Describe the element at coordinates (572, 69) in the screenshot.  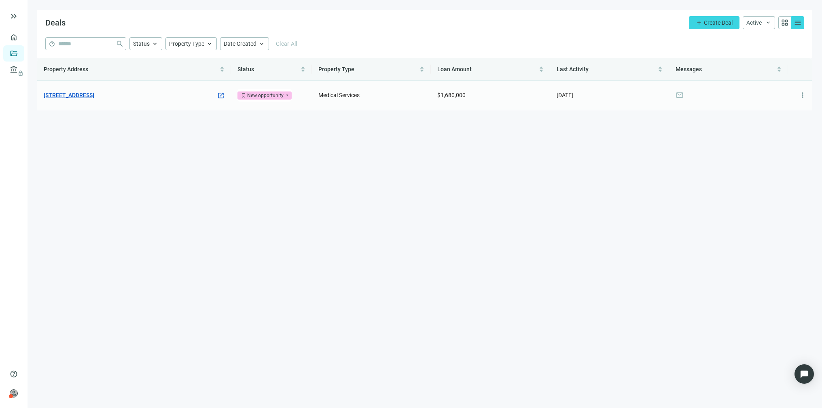
I see `span: Last Activity` at that location.